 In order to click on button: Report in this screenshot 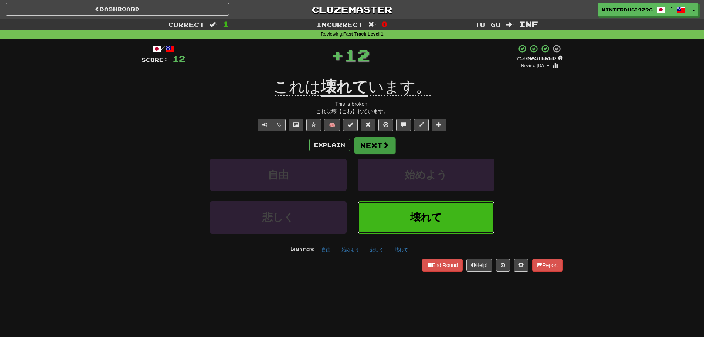, I will do `click(548, 265)`.